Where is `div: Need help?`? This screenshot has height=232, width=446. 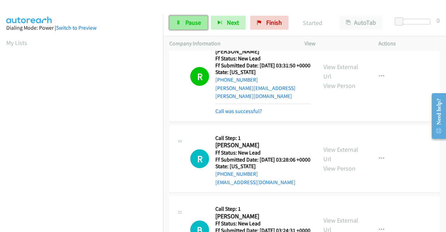
div: Need help? is located at coordinates (13, 23).